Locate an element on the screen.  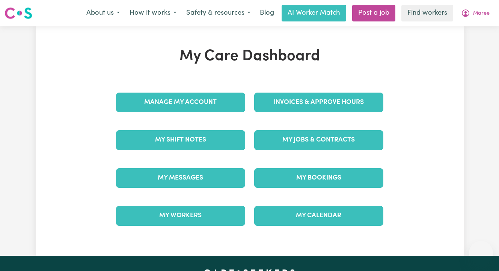
a: Post a job is located at coordinates (374, 13).